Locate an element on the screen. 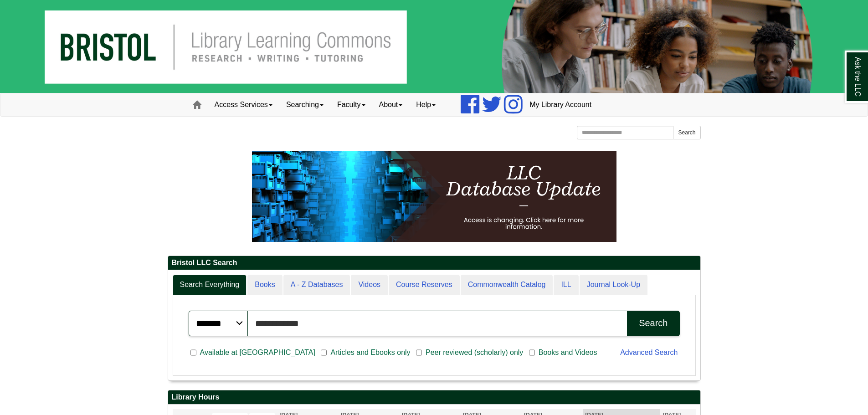 This screenshot has height=415, width=868. span: Books and Videos is located at coordinates (568, 353).